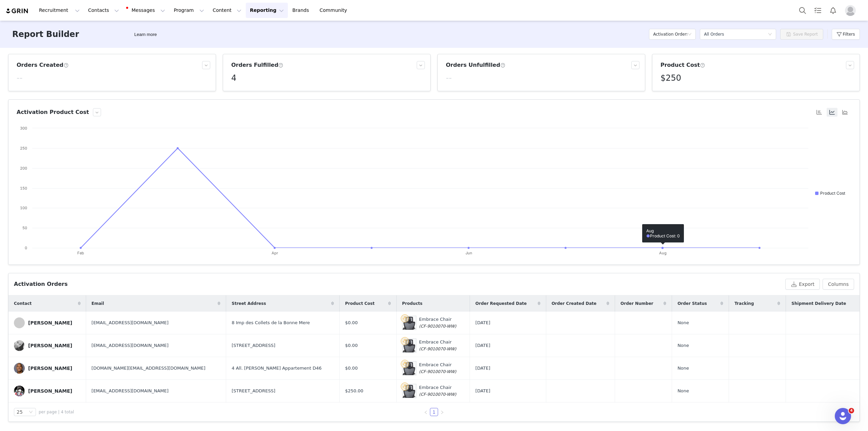 The height and width of the screenshot is (431, 868). I want to click on text: Apr, so click(275, 253).